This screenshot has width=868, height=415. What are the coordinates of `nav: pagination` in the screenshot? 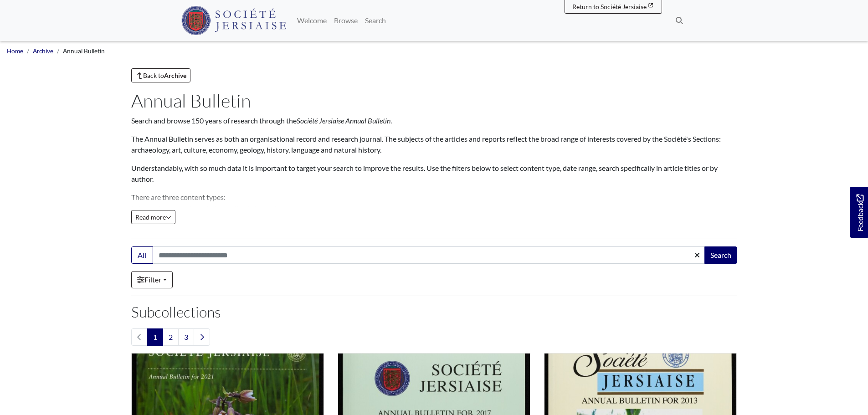 It's located at (434, 337).